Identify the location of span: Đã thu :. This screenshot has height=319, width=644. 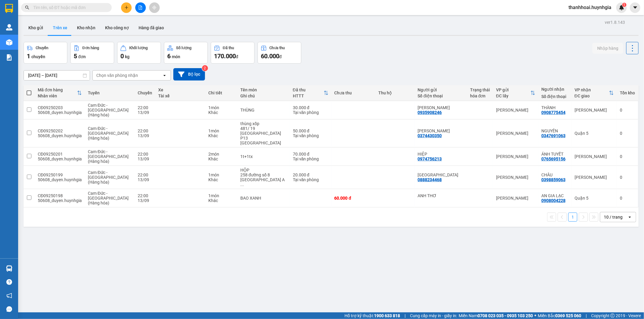
(14, 42).